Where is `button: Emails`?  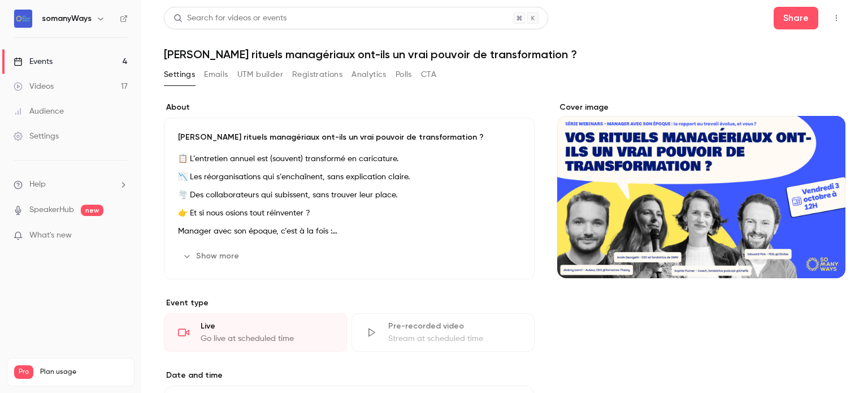
button: Emails is located at coordinates (216, 75).